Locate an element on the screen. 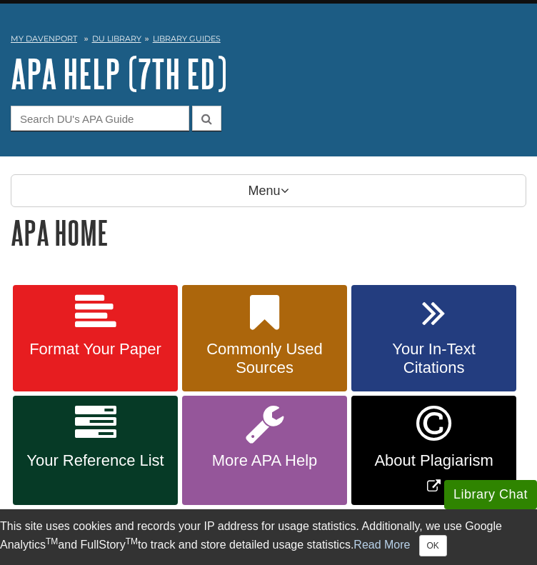  a: Your In-Text Citations is located at coordinates (434, 339).